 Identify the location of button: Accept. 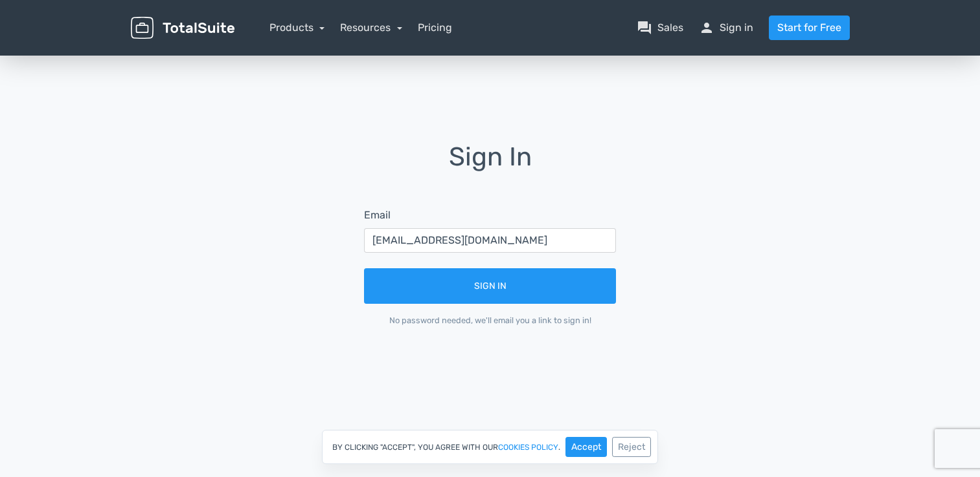
(586, 447).